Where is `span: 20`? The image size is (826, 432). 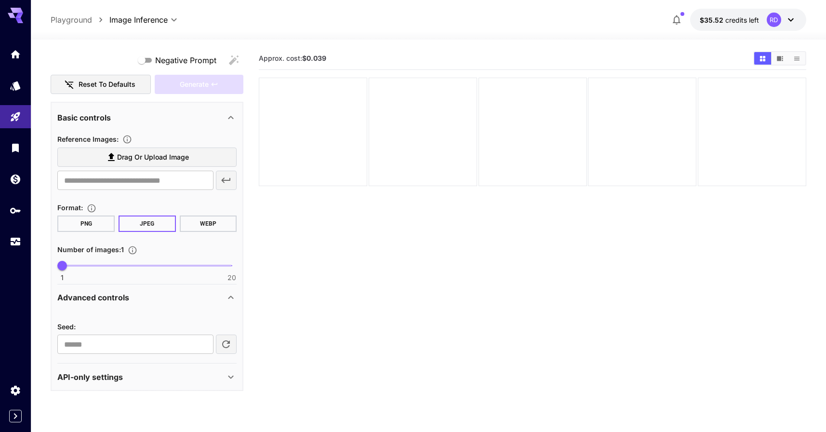 span: 20 is located at coordinates (232, 278).